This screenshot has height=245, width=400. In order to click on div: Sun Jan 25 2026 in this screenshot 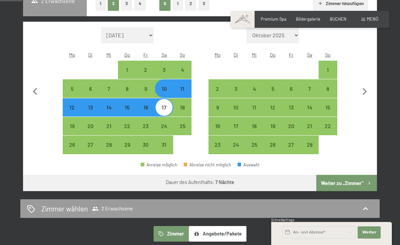, I will do `click(182, 126)`.